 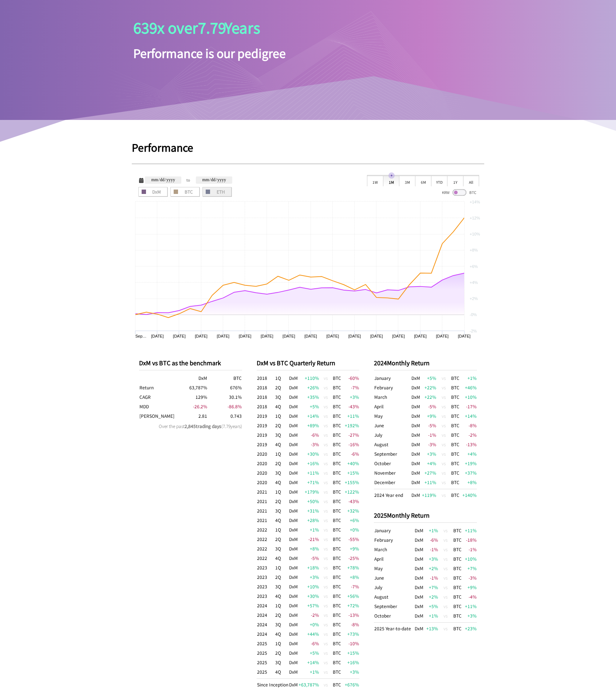 I want to click on span: Maximum Drawdown, so click(x=144, y=406).